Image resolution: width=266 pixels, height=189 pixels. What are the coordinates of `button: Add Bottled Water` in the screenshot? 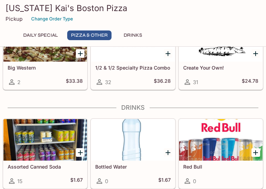 It's located at (168, 152).